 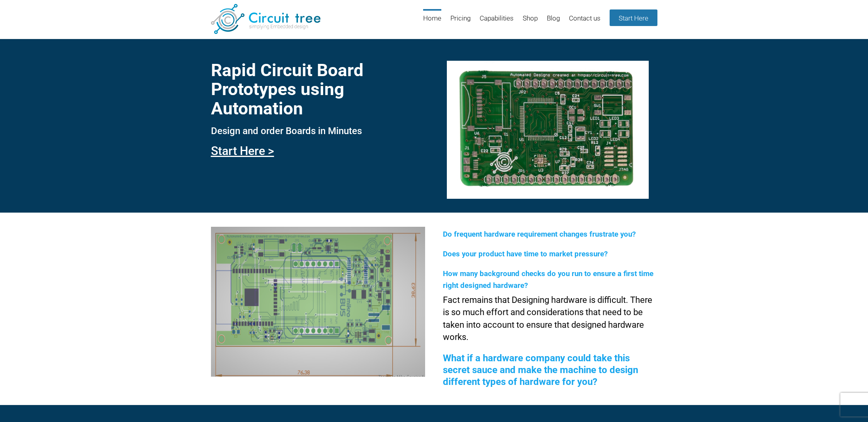 I want to click on a: Home, so click(x=432, y=22).